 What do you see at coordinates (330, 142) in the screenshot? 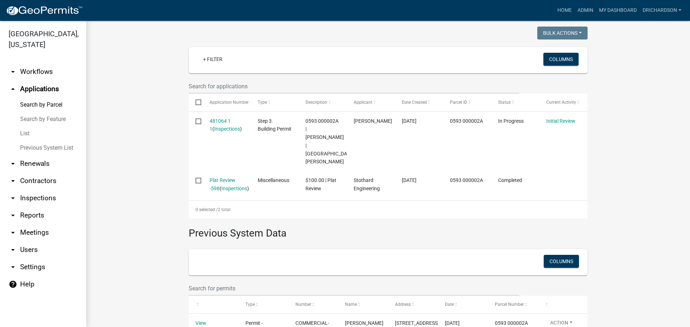
I see `span: 0593 000002A | HENDERSON KEVIN | OLD HUTCHINSON MILL RD` at bounding box center [330, 142].